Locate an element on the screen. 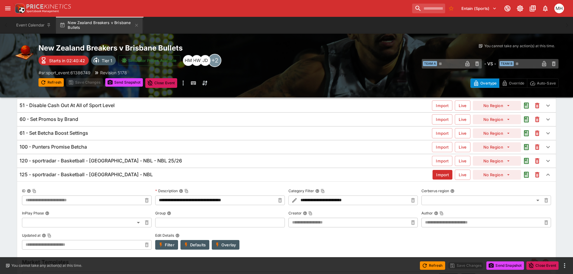  div: Josh Drayton is located at coordinates (205, 60).